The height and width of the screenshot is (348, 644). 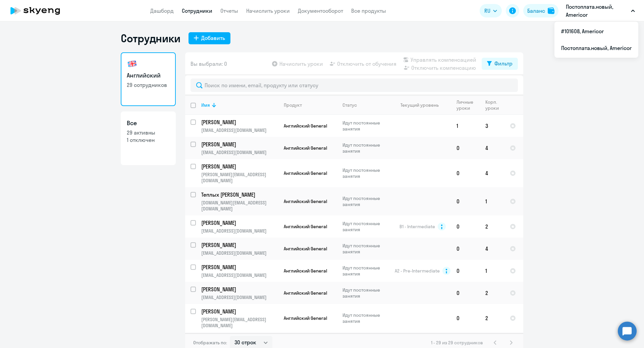 I want to click on div: Добавить, so click(x=213, y=38).